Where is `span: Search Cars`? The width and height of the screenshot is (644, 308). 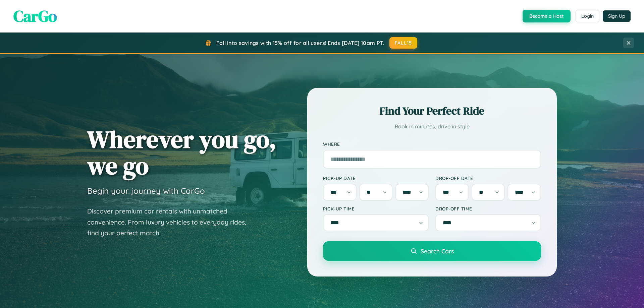 span: Search Cars is located at coordinates (437, 251).